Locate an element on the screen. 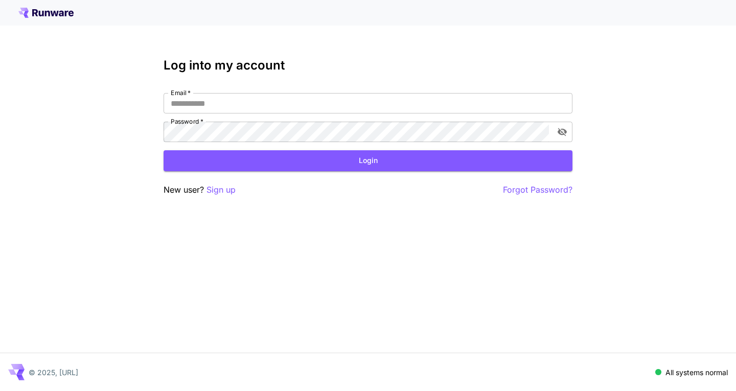 This screenshot has height=391, width=736. p: Sign up is located at coordinates (221, 190).